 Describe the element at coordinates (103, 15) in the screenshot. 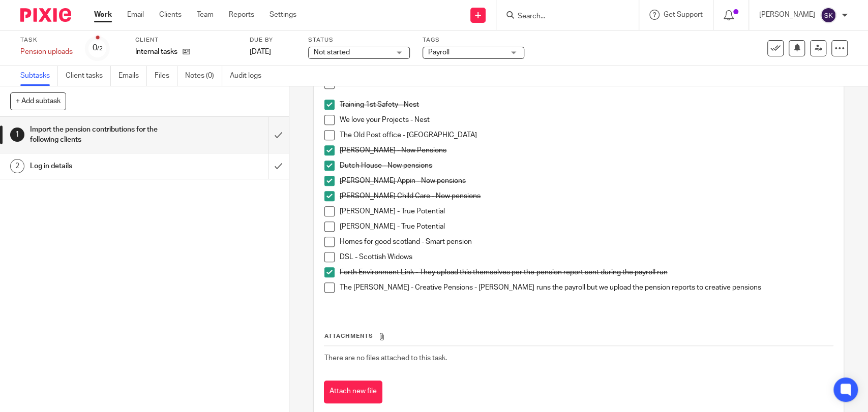

I see `a: Work` at that location.